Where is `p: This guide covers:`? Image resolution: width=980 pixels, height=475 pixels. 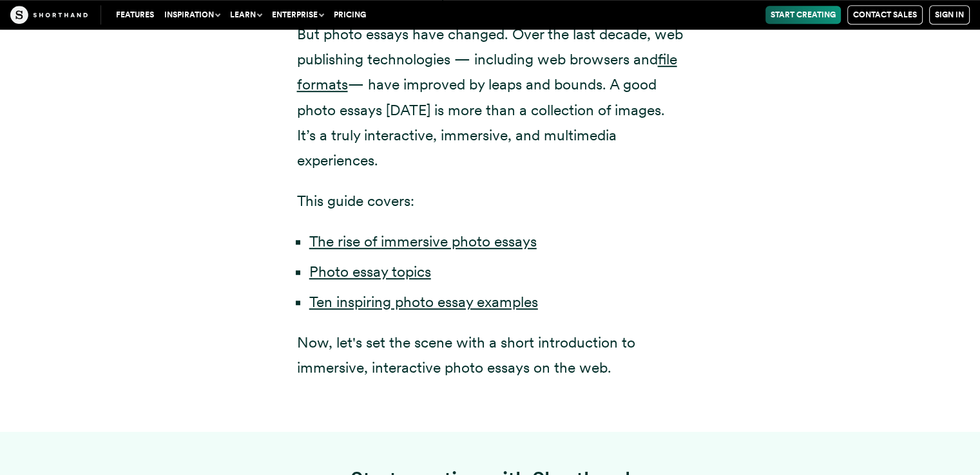
p: This guide covers: is located at coordinates (490, 201).